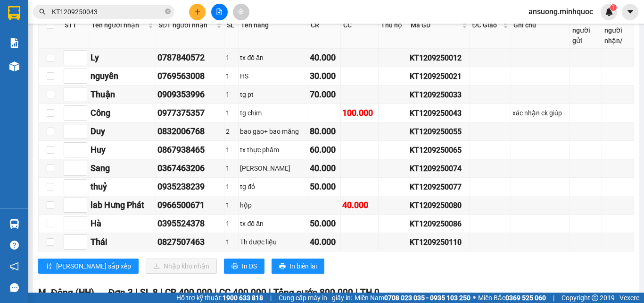  What do you see at coordinates (14, 266) in the screenshot?
I see `span: notification` at bounding box center [14, 266].